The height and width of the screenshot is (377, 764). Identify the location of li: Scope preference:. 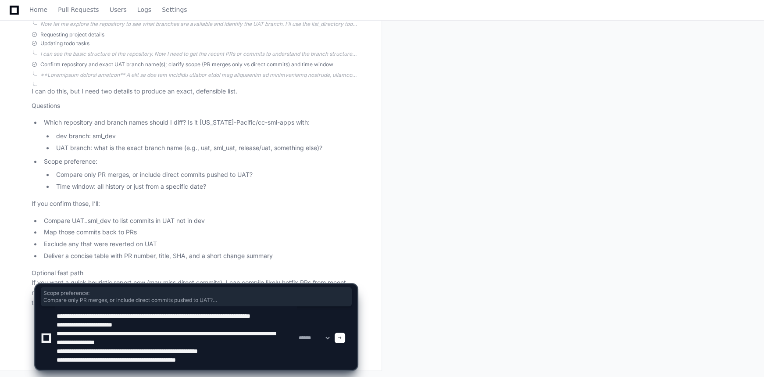
(199, 174).